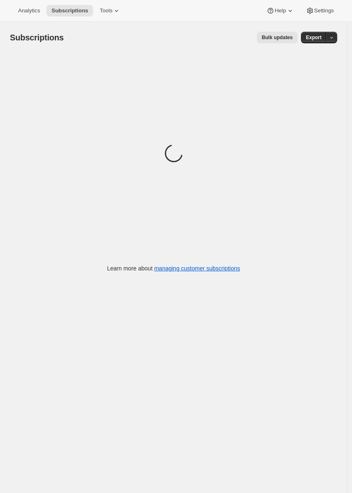 The width and height of the screenshot is (352, 493). Describe the element at coordinates (29, 11) in the screenshot. I see `span: Analytics` at that location.